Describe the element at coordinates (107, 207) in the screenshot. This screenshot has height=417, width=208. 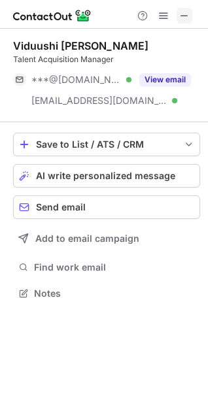
I see `button: Send email` at that location.